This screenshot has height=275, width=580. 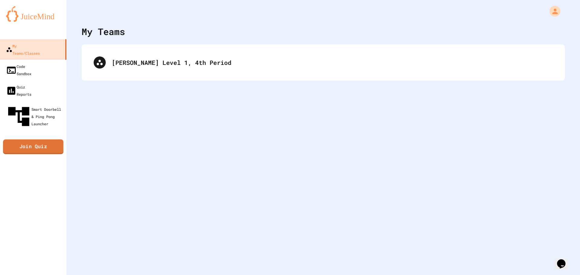 I want to click on div: My Teams, so click(x=103, y=31).